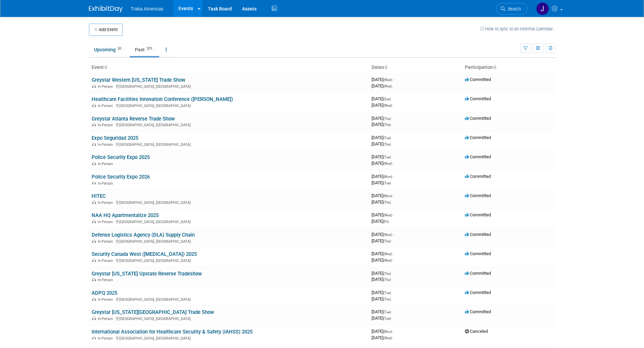 The width and height of the screenshot is (644, 348). What do you see at coordinates (513, 9) in the screenshot?
I see `span: Search` at bounding box center [513, 9].